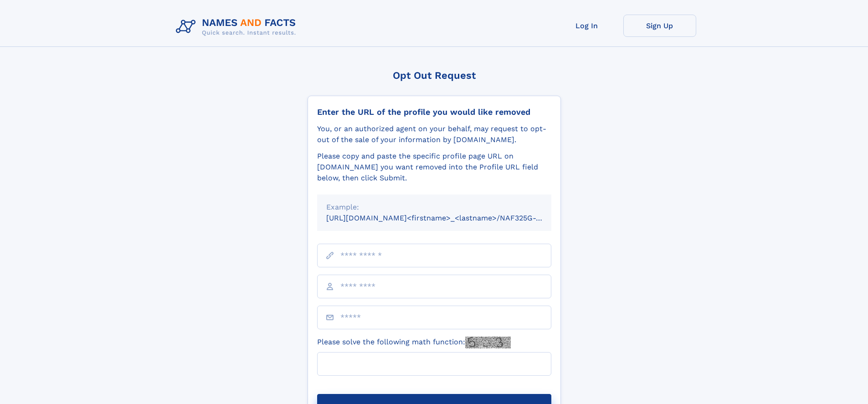 Image resolution: width=868 pixels, height=404 pixels. Describe the element at coordinates (434, 75) in the screenshot. I see `div: Opt Out Request` at that location.